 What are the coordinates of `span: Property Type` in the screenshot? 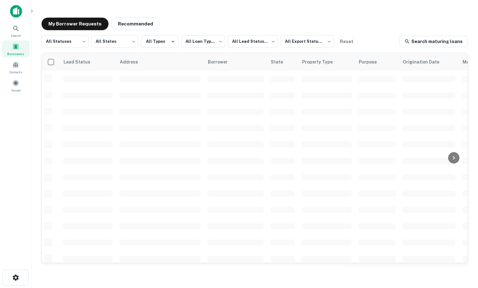 It's located at (322, 62).